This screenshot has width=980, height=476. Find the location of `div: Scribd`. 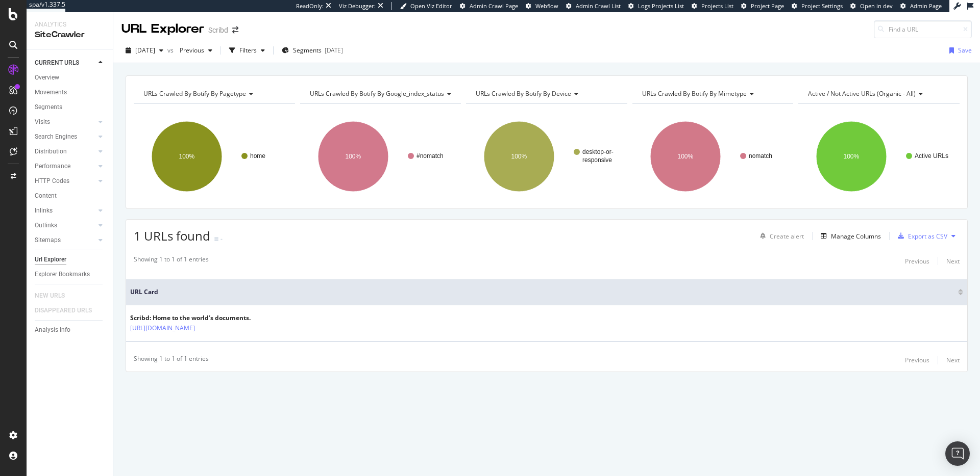

div: Scribd is located at coordinates (218, 30).